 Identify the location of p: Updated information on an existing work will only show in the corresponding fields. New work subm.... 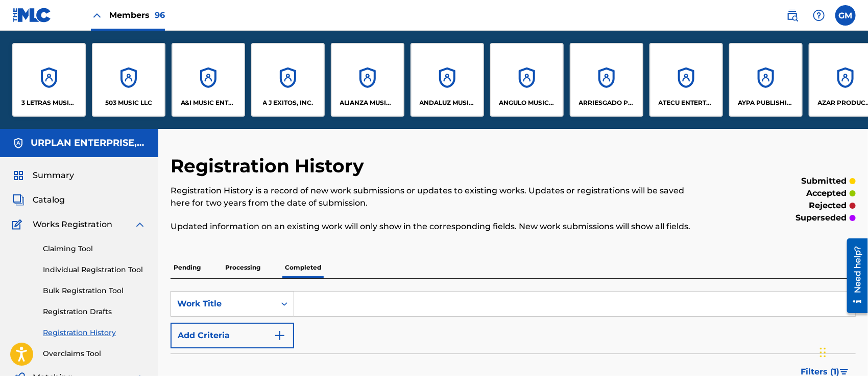
(434, 226).